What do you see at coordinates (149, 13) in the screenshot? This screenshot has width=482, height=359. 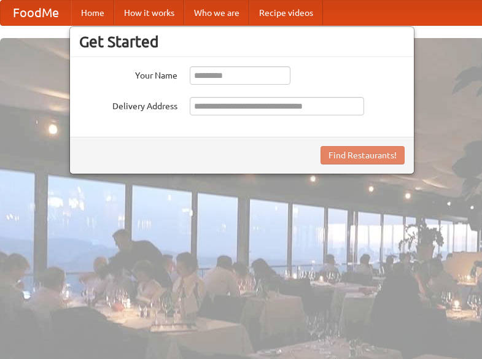 I see `a: How it works` at bounding box center [149, 13].